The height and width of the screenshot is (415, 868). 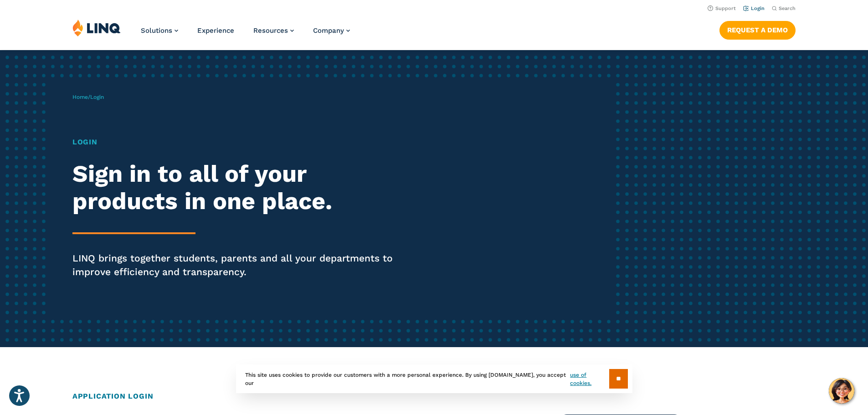 I want to click on span: Resources, so click(x=271, y=30).